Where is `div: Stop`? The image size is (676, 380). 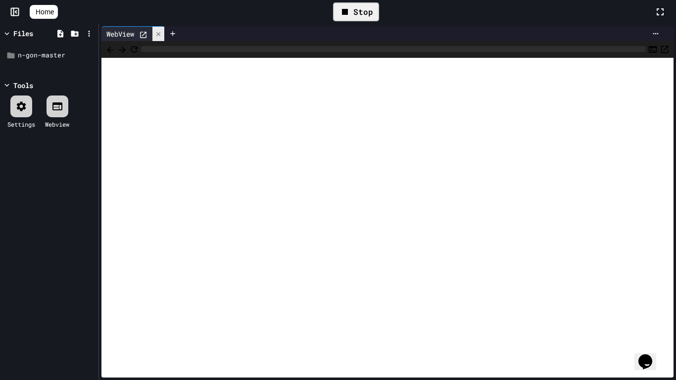 div: Stop is located at coordinates (356, 12).